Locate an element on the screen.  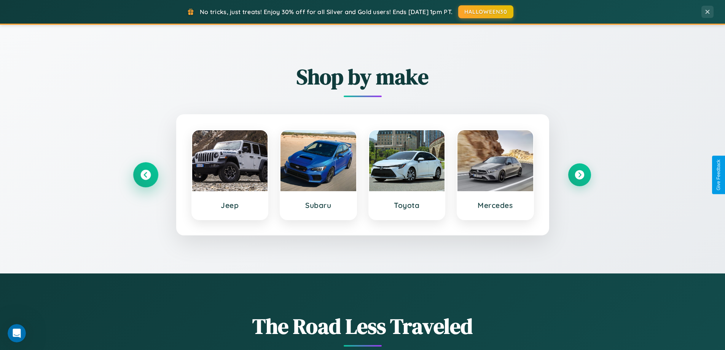
div: Give Feedback is located at coordinates (719, 175).